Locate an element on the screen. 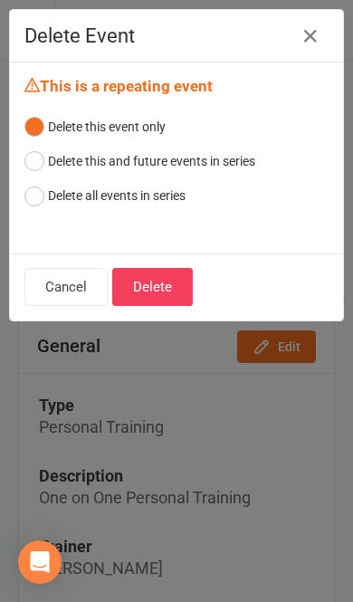 This screenshot has width=353, height=602. h4: Delete Event is located at coordinates (177, 35).